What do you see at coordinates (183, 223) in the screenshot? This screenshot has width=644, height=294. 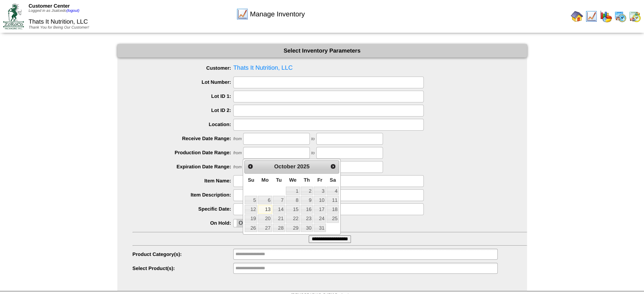 I see `label: On Hold:` at bounding box center [183, 223].